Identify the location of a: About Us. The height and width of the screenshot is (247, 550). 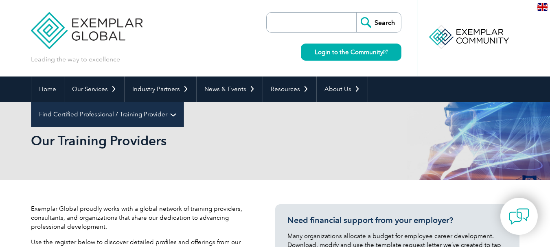
(342, 89).